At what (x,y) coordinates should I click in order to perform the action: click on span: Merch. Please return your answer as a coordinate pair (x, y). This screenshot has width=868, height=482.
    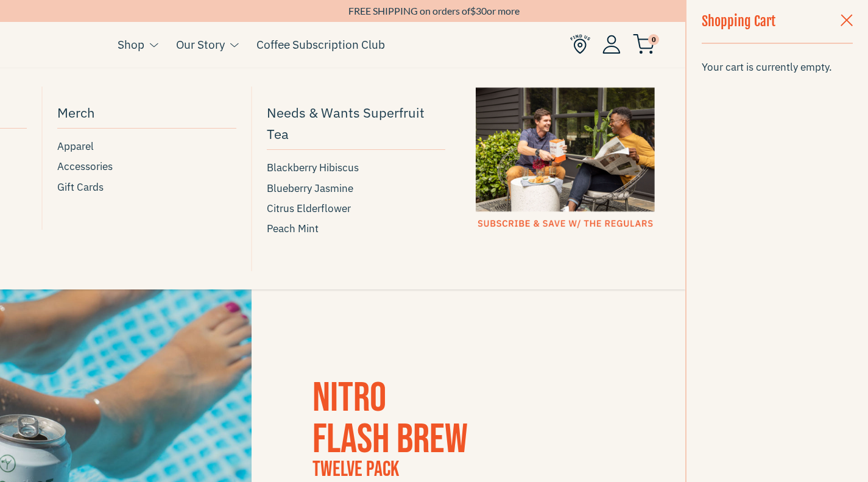
    Looking at the image, I should click on (76, 112).